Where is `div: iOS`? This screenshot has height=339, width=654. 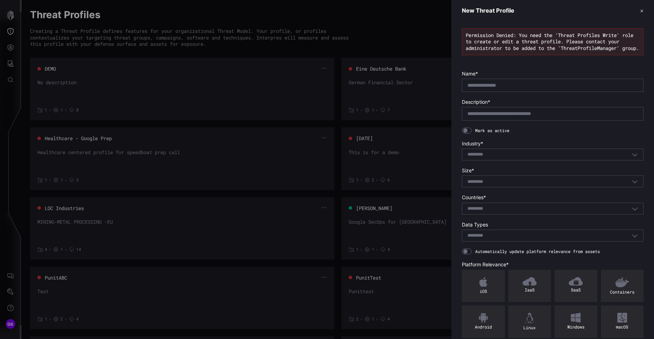 div: iOS is located at coordinates (483, 291).